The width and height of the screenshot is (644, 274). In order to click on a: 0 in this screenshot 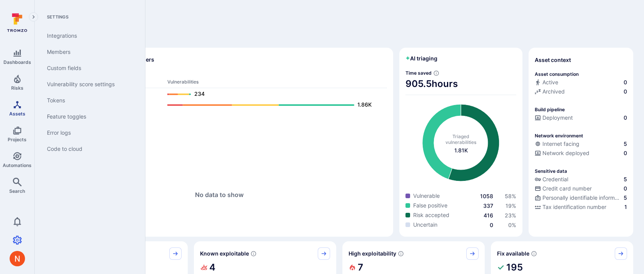, I will do `click(492, 225)`.